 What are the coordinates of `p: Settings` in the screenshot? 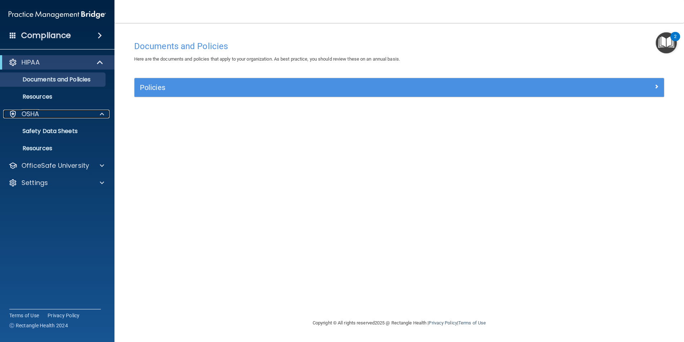 It's located at (35, 183).